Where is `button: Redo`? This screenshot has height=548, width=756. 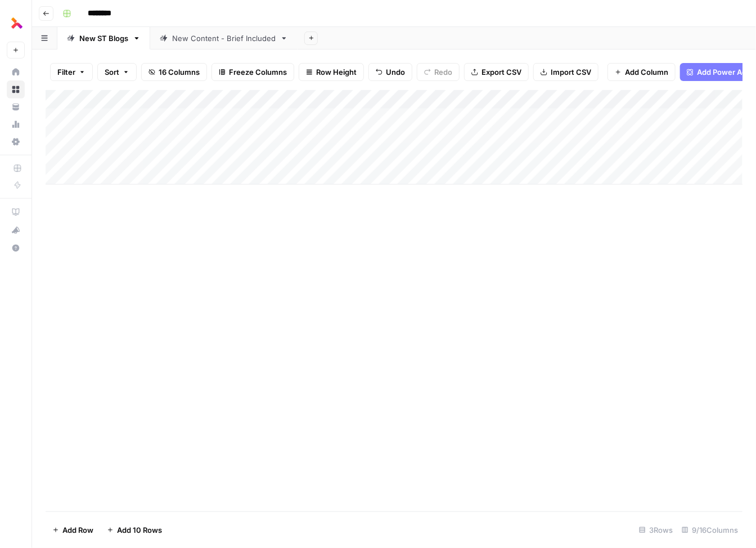
button: Redo is located at coordinates (438, 72).